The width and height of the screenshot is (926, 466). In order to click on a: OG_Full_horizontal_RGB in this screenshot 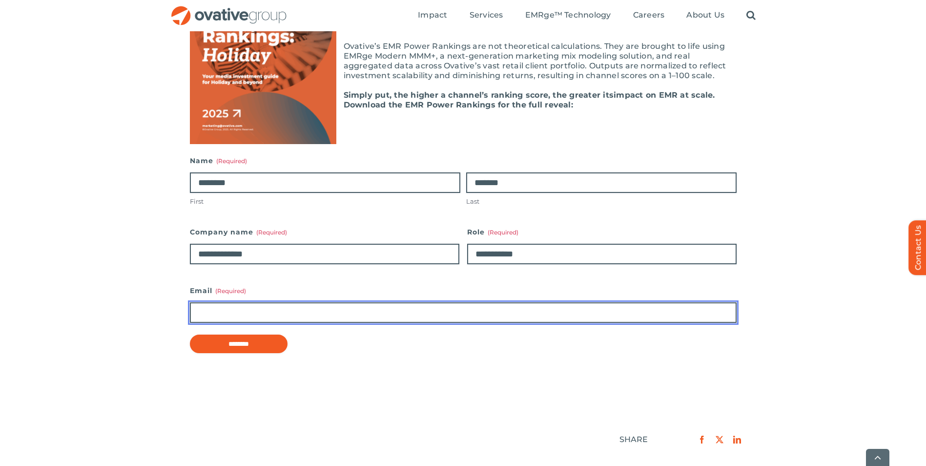, I will do `click(229, 9)`.